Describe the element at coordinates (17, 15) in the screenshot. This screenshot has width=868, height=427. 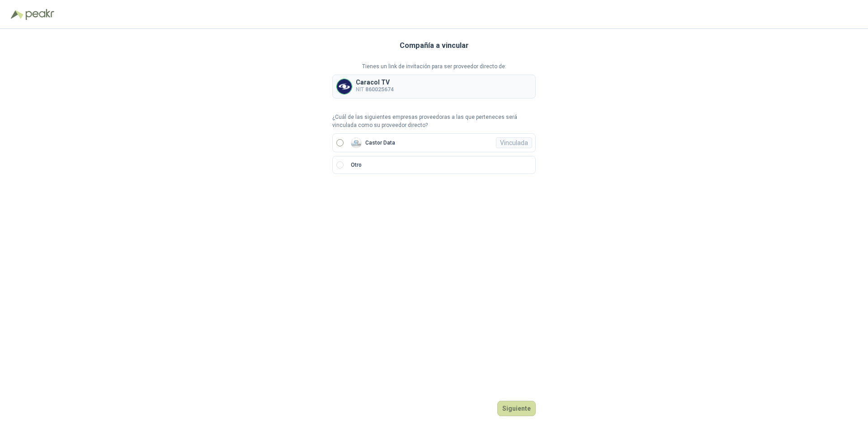
I see `img: Logo` at that location.